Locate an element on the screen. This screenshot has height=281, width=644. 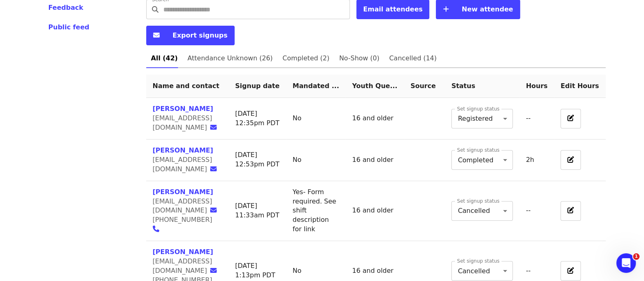
span: Status is located at coordinates (463, 86).